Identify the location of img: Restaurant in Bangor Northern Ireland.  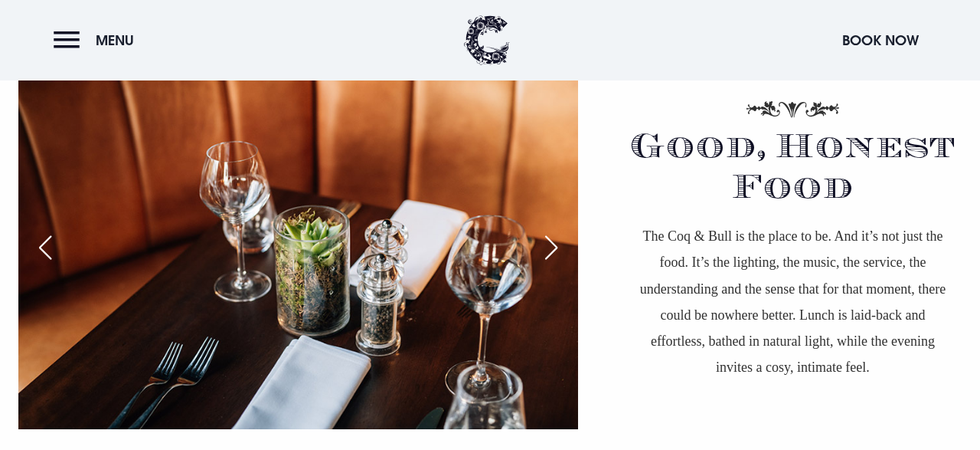
(298, 242).